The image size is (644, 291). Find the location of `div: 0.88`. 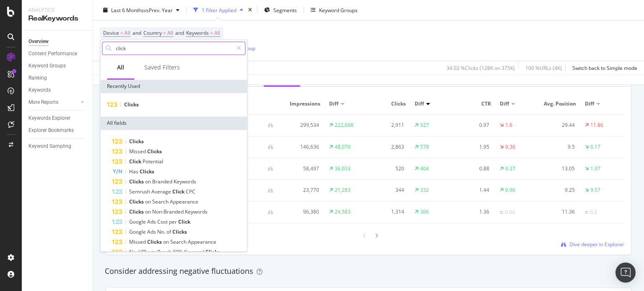

div: 0.88 is located at coordinates (473, 169).